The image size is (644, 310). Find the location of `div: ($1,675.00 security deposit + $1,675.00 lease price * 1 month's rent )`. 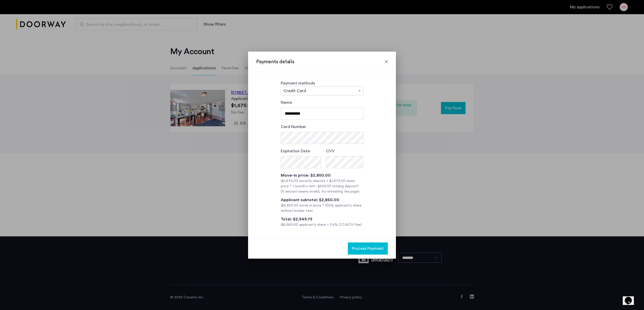

div: ($1,675.00 security deposit + $1,675.00 lease price * 1 month's rent ) is located at coordinates (322, 184).